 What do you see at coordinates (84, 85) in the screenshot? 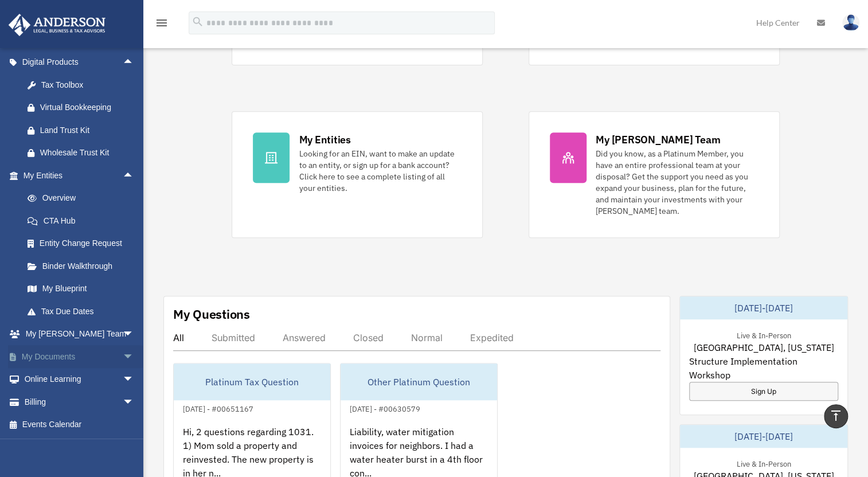
I see `a: Tax Toolbox` at bounding box center [84, 85].